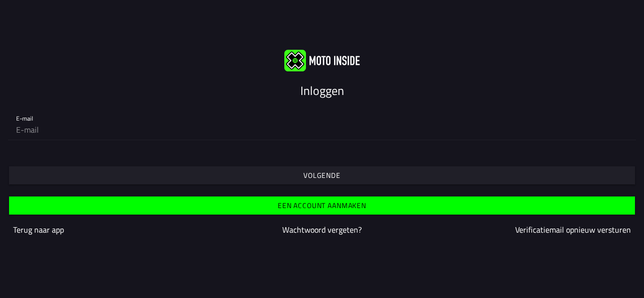  I want to click on input: E-mail, so click(322, 130).